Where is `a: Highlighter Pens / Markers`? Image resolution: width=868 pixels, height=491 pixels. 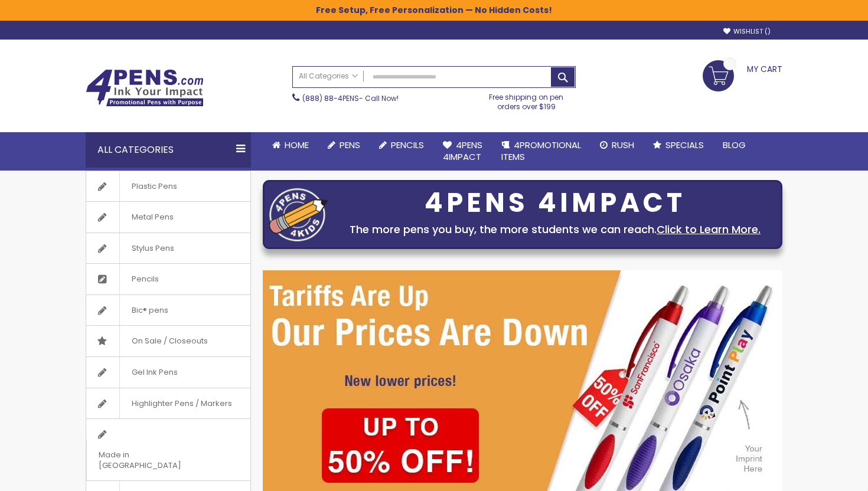 a: Highlighter Pens / Markers is located at coordinates (168, 404).